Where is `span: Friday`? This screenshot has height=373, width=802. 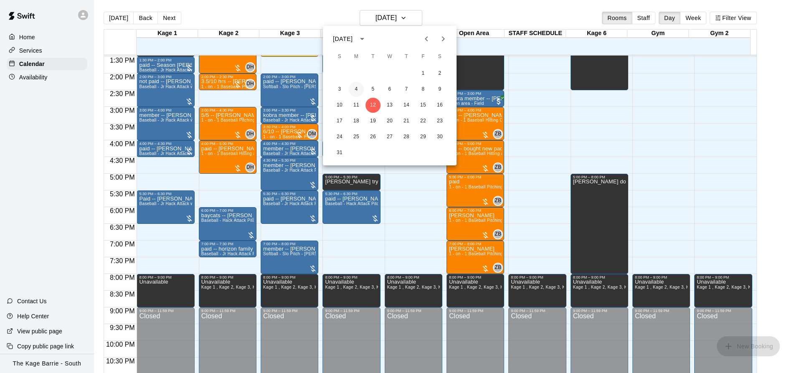
span: Friday is located at coordinates (423, 57).